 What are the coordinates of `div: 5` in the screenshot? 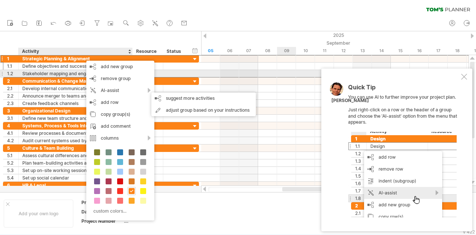 It's located at (13, 148).